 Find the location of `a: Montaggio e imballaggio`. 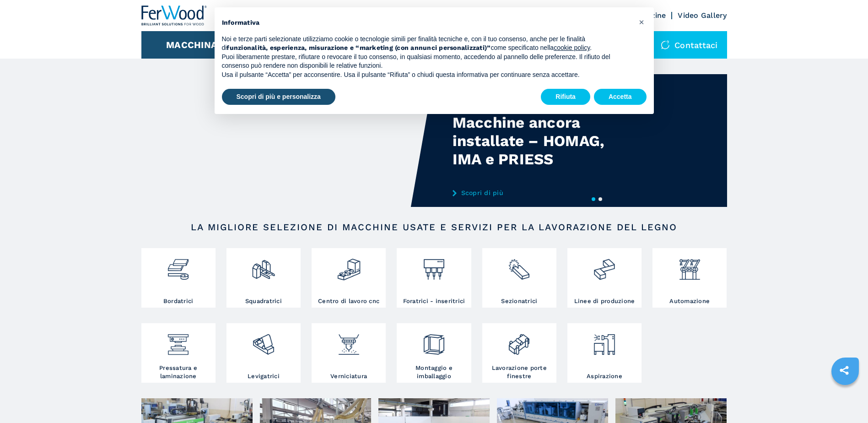

a: Montaggio e imballaggio is located at coordinates (434, 353).